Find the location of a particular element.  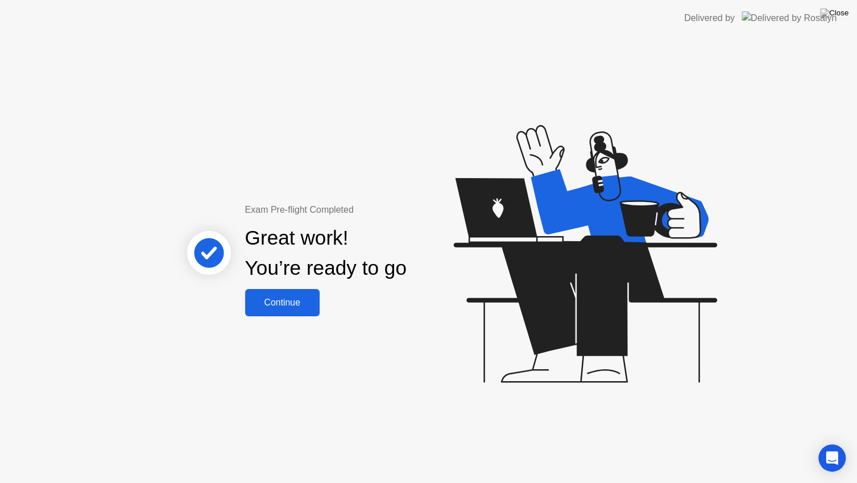

div: Exam Pre-flight Completed is located at coordinates (362, 210).